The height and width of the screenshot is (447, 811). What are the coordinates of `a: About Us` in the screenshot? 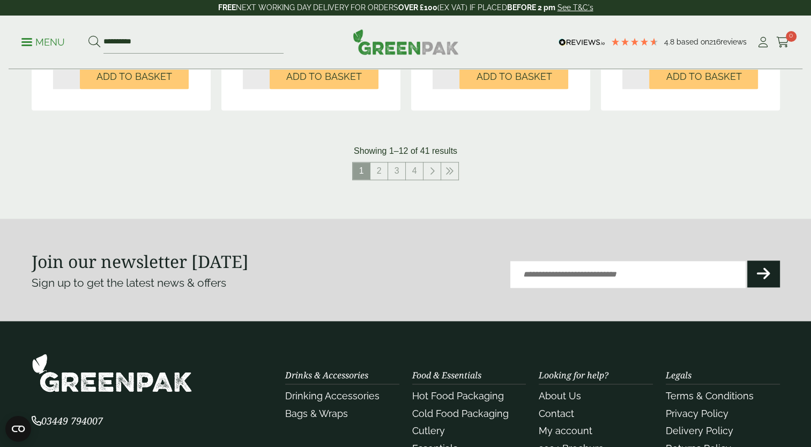 It's located at (560, 396).